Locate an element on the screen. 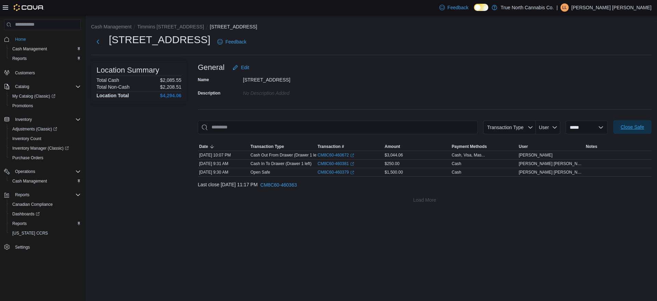 The image size is (657, 301). a: Adjustments (Classic) is located at coordinates (45, 129).